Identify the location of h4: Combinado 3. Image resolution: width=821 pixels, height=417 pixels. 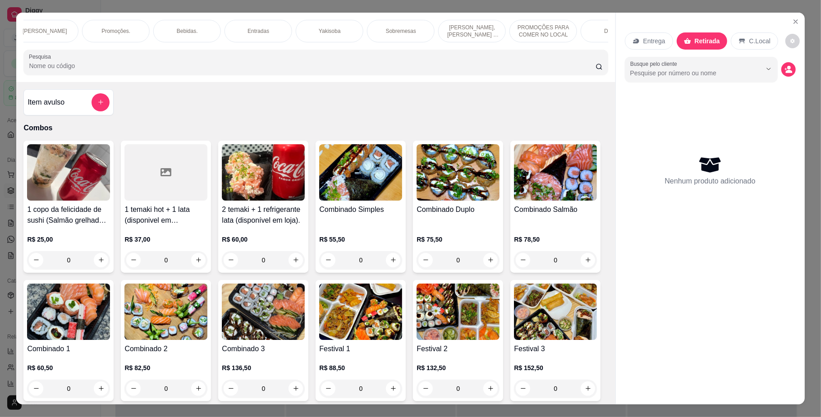
(263, 349).